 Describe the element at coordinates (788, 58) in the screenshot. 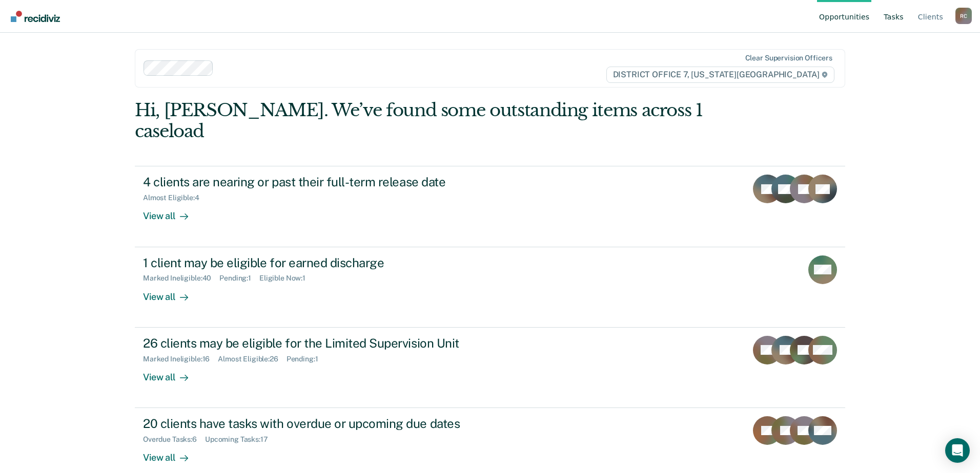

I see `div: Clear supervision officers` at that location.